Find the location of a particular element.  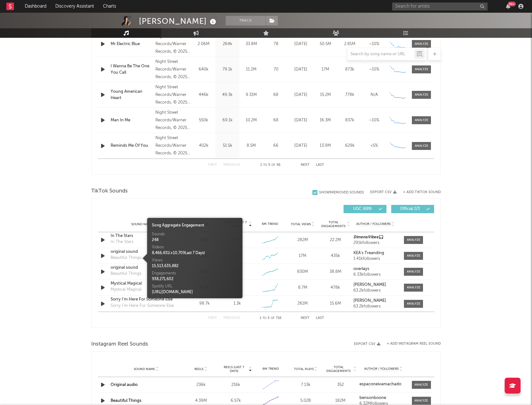

button: Previous is located at coordinates (232, 165).